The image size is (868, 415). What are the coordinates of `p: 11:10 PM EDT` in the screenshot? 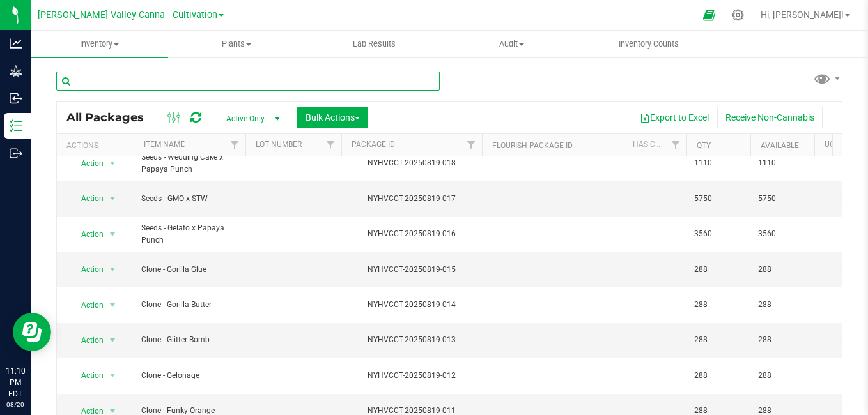 It's located at (15, 383).